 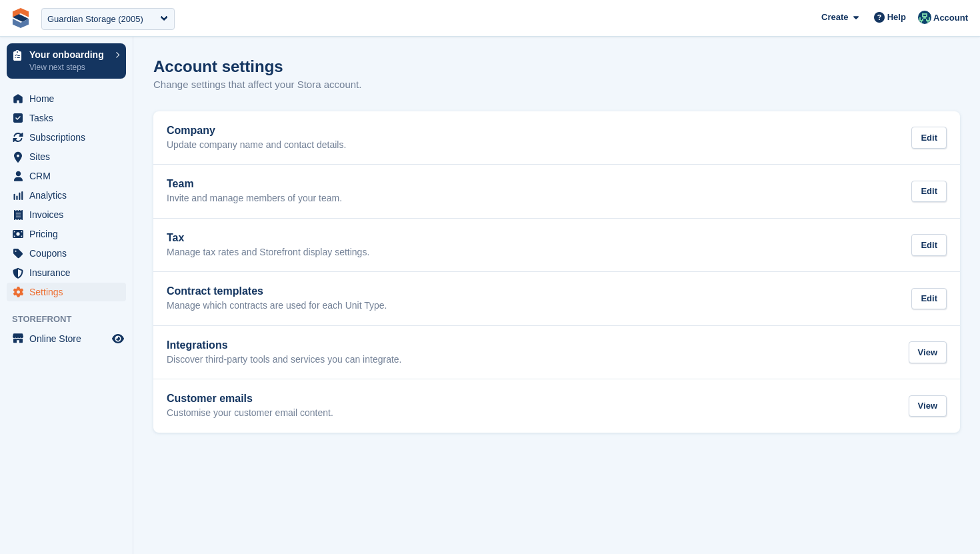 I want to click on p: Manage tax rates and Storefront display settings., so click(x=268, y=252).